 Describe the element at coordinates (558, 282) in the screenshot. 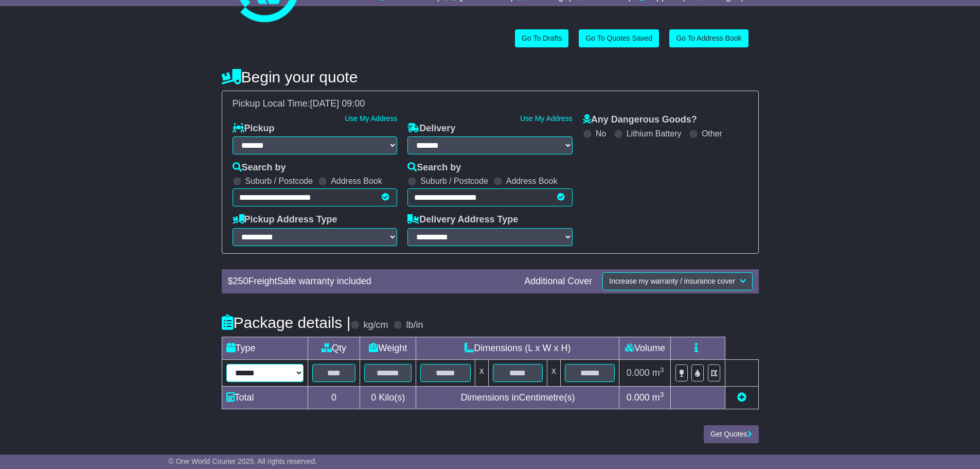

I see `div: Additional Cover` at that location.